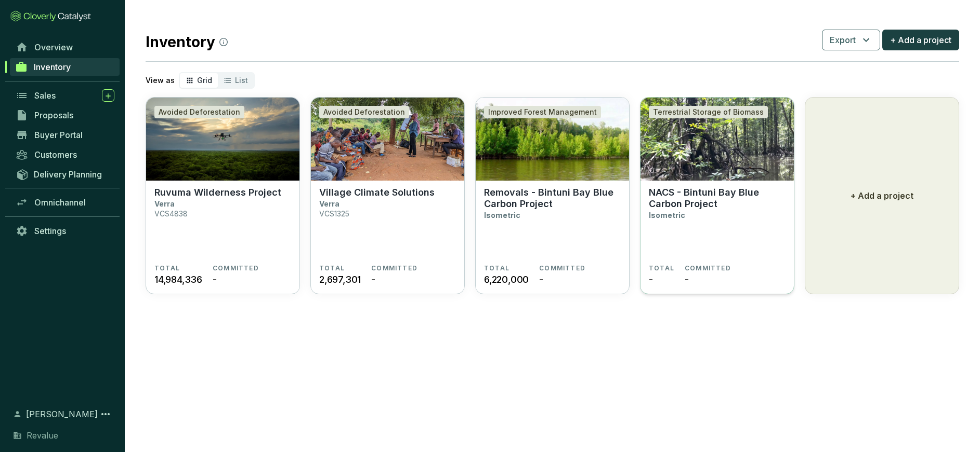 This screenshot has height=452, width=980. What do you see at coordinates (387, 195) in the screenshot?
I see `a: Village Climate SolutionsAvoided DeforestationVillage Climate SolutionsVerraVCS1325TOTAL2,697,301...` at bounding box center [387, 195].